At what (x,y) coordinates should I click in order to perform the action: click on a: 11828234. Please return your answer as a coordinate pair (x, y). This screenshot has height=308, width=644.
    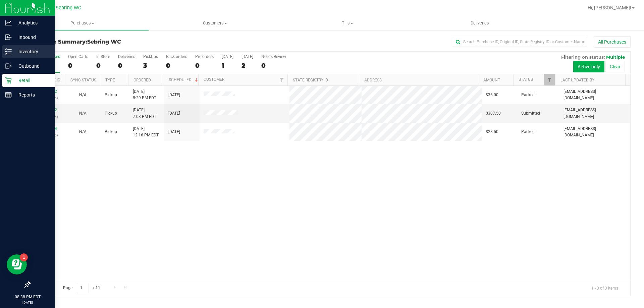
    Looking at the image, I should click on (48, 129).